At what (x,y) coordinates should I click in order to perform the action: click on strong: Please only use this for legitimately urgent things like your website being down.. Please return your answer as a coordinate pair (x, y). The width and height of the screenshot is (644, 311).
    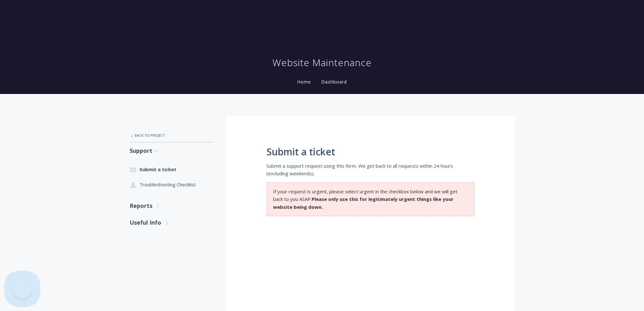
    Looking at the image, I should click on (364, 203).